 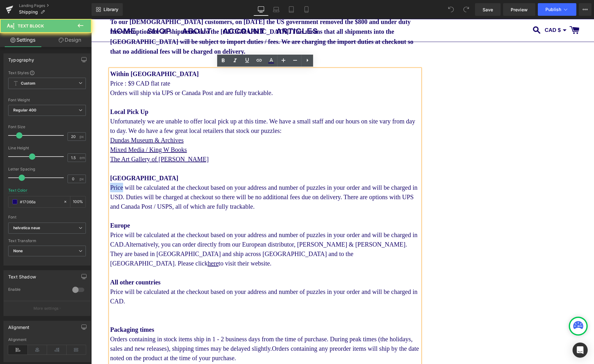 What do you see at coordinates (40, 202) in the screenshot?
I see `input: Color` at bounding box center [40, 202].